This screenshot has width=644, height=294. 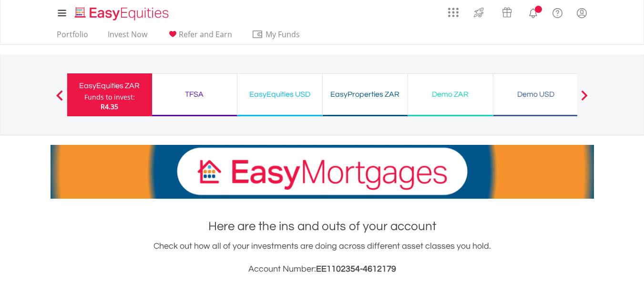 What do you see at coordinates (194, 94) in the screenshot?
I see `div: TFSA` at bounding box center [194, 94].